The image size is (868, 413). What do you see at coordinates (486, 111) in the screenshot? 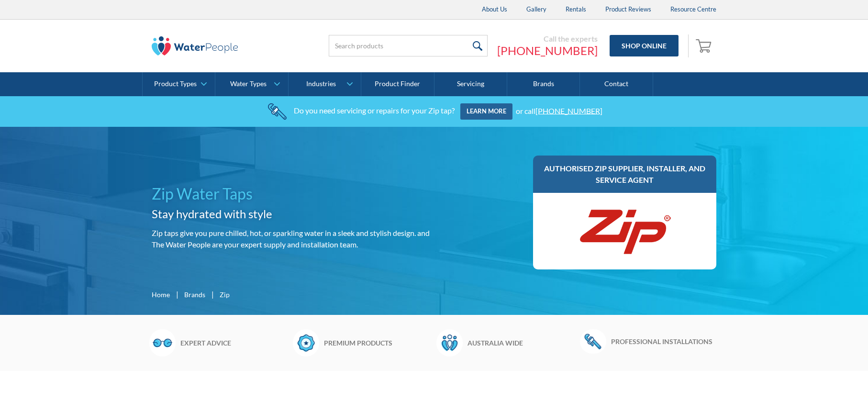
I see `a: Learn more` at bounding box center [486, 111].